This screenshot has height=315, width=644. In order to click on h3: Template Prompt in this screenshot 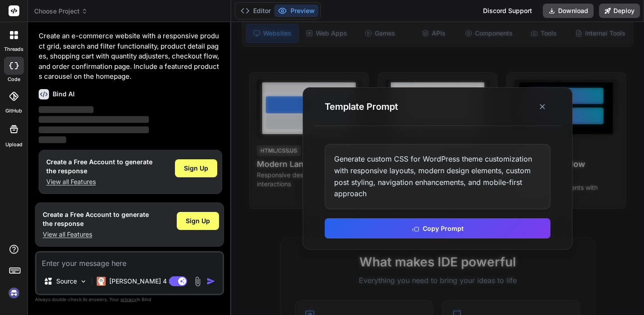, I will do `click(361, 107)`.